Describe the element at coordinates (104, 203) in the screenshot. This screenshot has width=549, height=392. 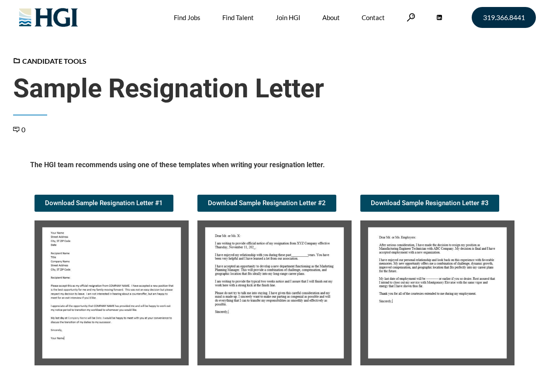
I see `a: Download Sample Resignation Letter #1` at that location.